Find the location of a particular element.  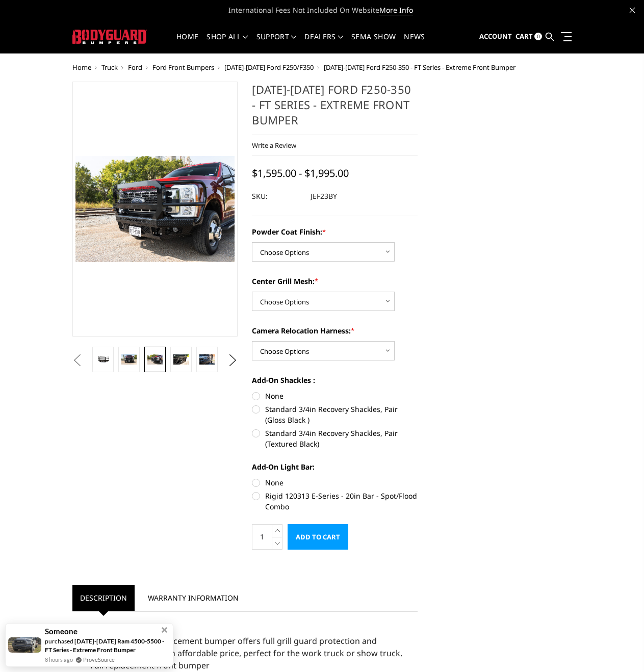

a: ProveSource is located at coordinates (99, 659).